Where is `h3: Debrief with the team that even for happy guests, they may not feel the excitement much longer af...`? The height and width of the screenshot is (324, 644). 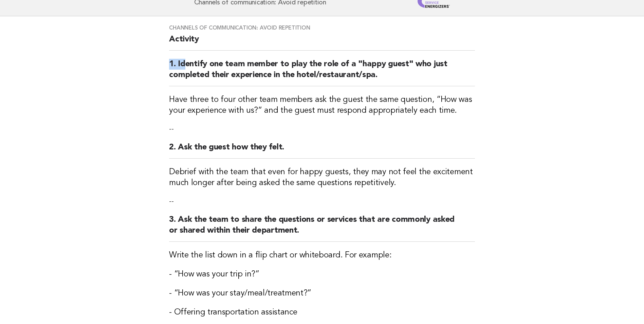 h3: Debrief with the team that even for happy guests, they may not feel the excitement much longer af... is located at coordinates (322, 178).